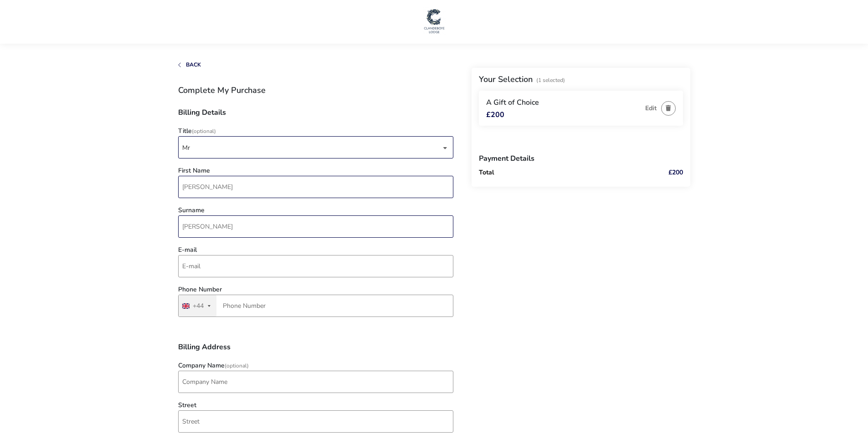  I want to click on h1: Complete My Purchase, so click(316, 90).